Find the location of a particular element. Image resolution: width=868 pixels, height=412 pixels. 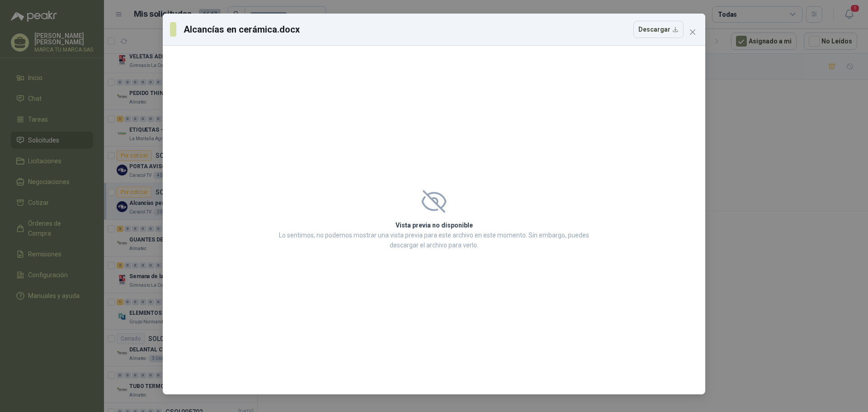

button: Close is located at coordinates (692, 32).